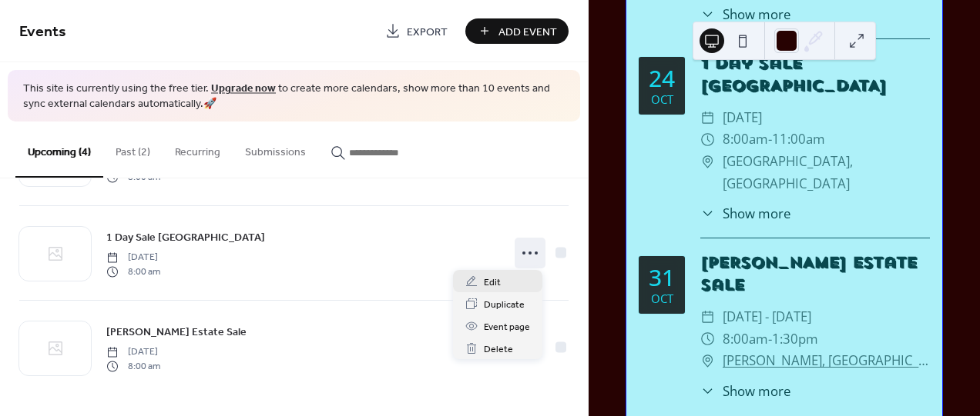 The height and width of the screenshot is (416, 980). I want to click on button: Add Event, so click(516, 31).